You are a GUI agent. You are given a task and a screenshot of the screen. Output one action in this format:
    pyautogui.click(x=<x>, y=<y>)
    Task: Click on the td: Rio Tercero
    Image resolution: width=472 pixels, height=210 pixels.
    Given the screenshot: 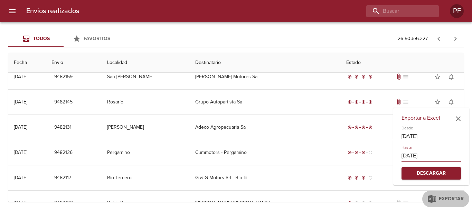 What is the action you would take?
    pyautogui.click(x=145, y=178)
    